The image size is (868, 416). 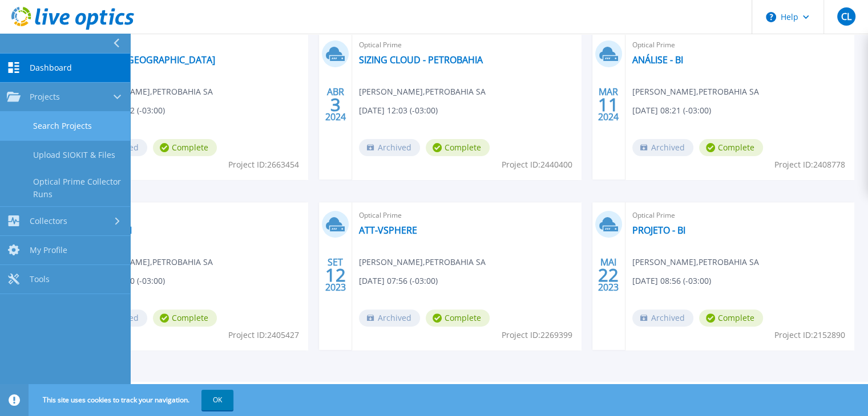 I want to click on div: MAI 2023, so click(x=609, y=275).